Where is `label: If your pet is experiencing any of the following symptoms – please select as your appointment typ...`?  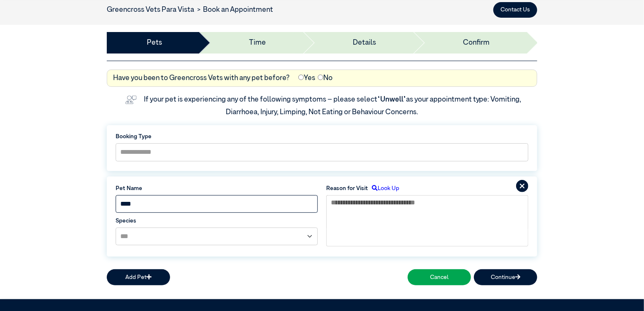
label: If your pet is experiencing any of the following symptoms – please select as your appointment typ... is located at coordinates (333, 106).